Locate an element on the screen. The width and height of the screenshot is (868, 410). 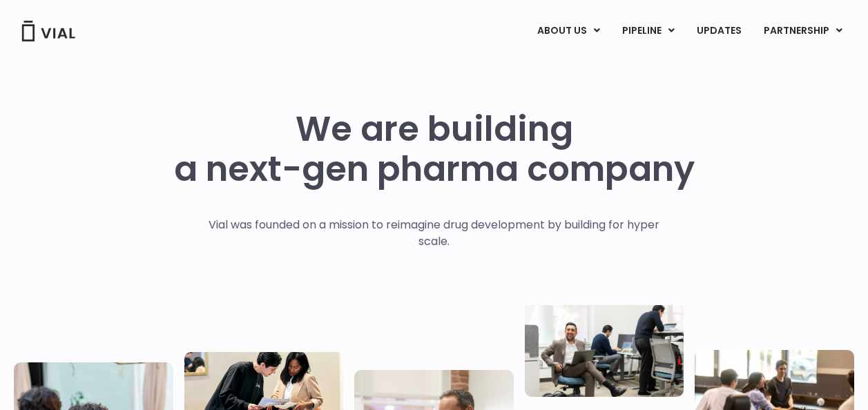
a: PARTNERSHIPMenu Toggle is located at coordinates (803, 31).